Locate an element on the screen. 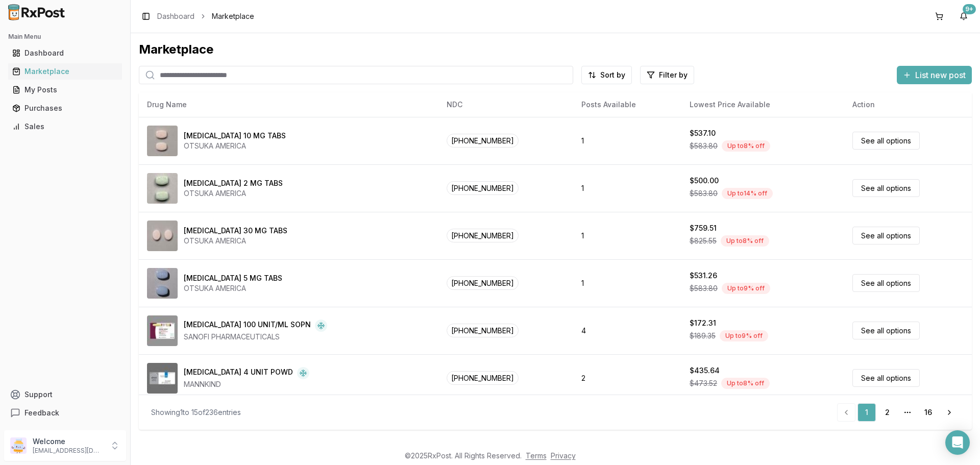  span: List new post is located at coordinates (940, 75).